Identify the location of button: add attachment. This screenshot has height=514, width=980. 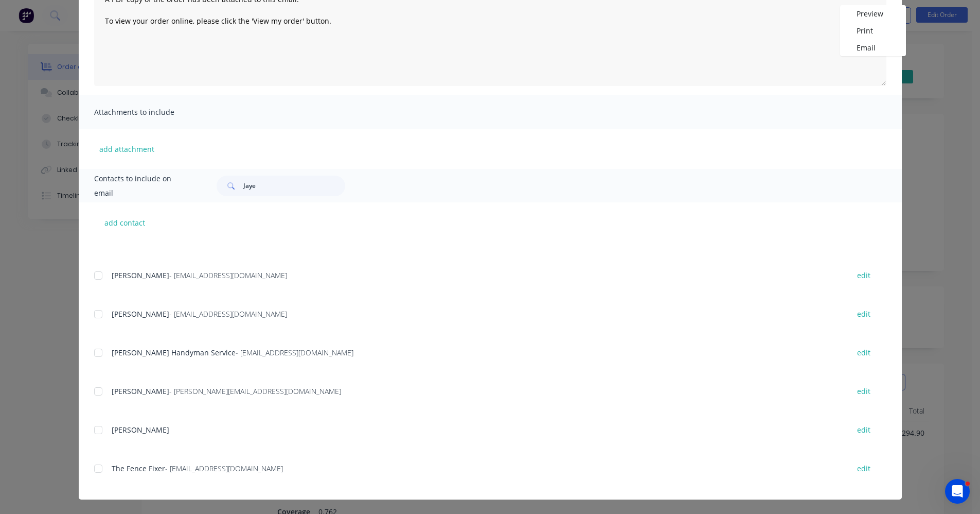
(126, 149).